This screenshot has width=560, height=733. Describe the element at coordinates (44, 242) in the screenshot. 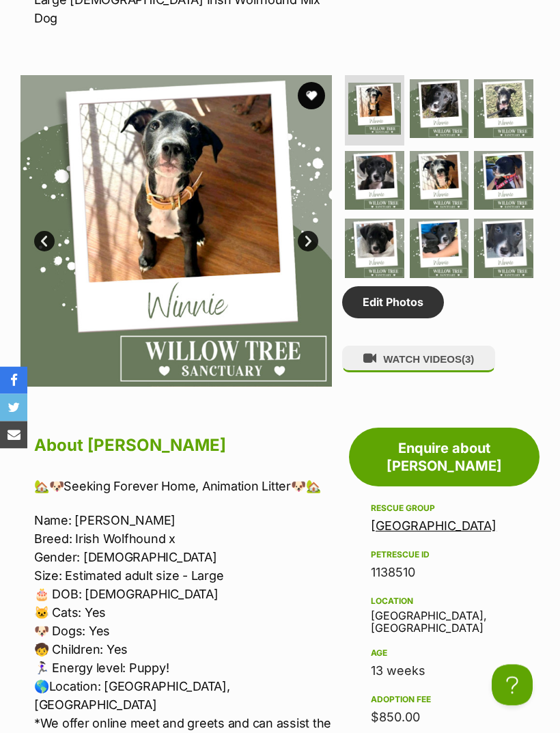

I see `a: Prev` at that location.